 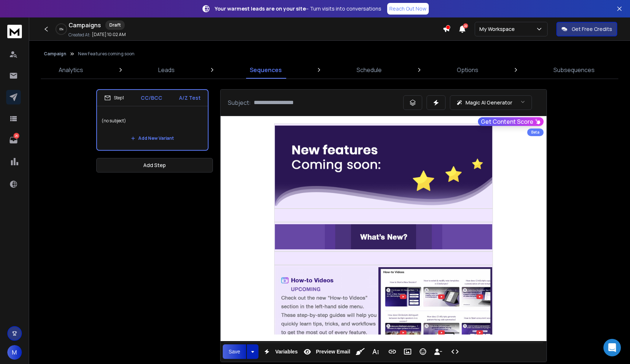 I want to click on button: Insert Unsubscribe Link, so click(x=439, y=352).